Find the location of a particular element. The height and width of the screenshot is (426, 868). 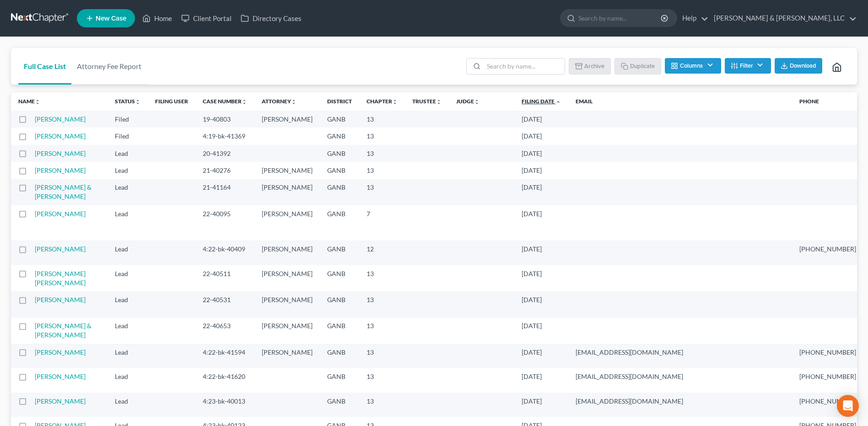

th: Filing User is located at coordinates (172, 101).